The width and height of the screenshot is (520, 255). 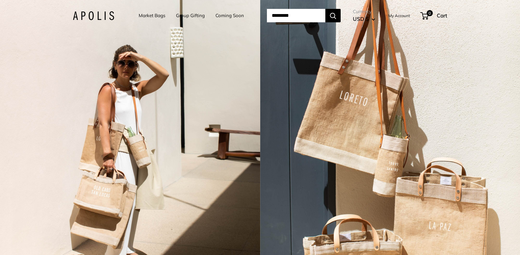 I want to click on span: USD $, so click(x=361, y=19).